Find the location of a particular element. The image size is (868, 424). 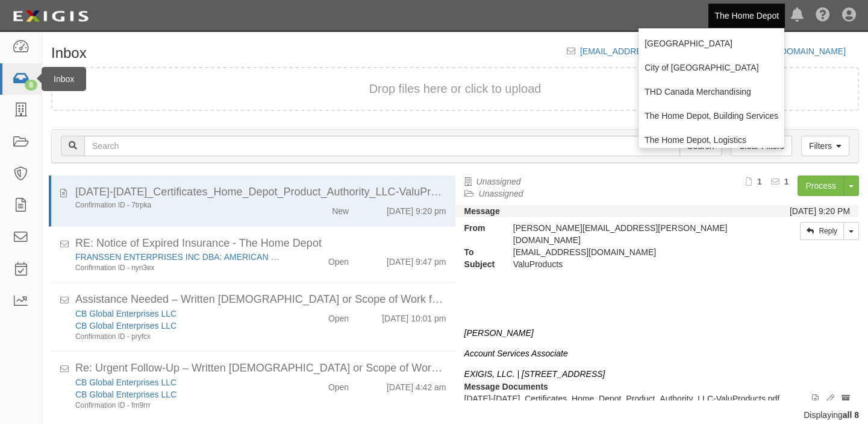

a: The Home Depot, Logistics is located at coordinates (711, 140).